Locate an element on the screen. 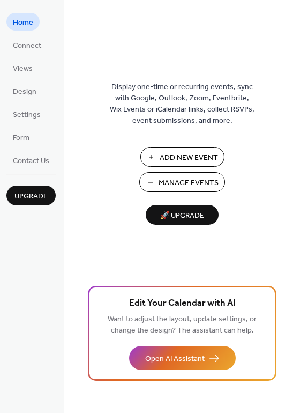 The image size is (300, 413). span: Edit Your Calendar with AI is located at coordinates (182, 304).